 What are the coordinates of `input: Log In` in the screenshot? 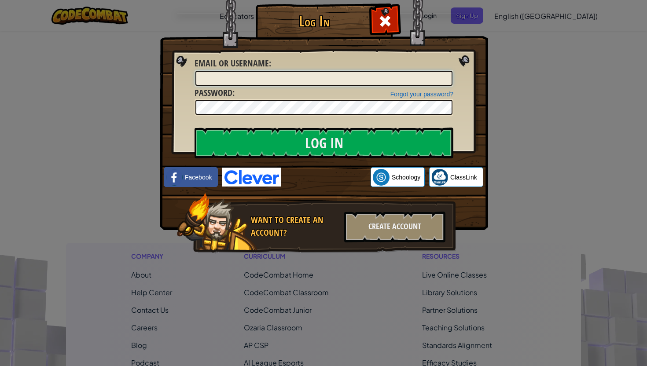 It's located at (324, 143).